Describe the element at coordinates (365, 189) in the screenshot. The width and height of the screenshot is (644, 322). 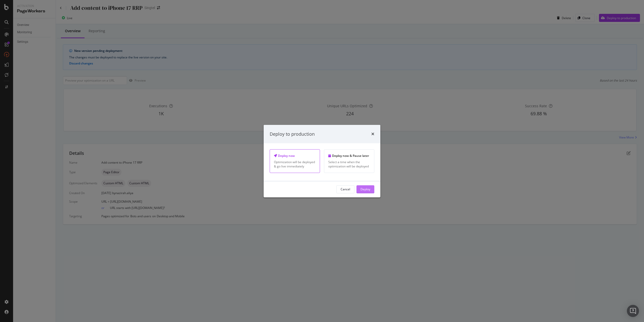
I see `div: Deploy` at that location.